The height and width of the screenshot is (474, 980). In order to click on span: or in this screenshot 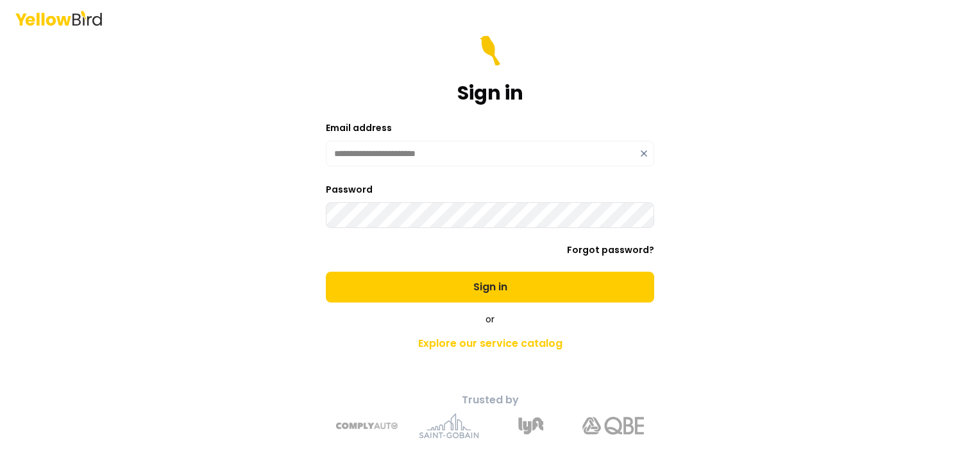, I will do `click(490, 319)`.